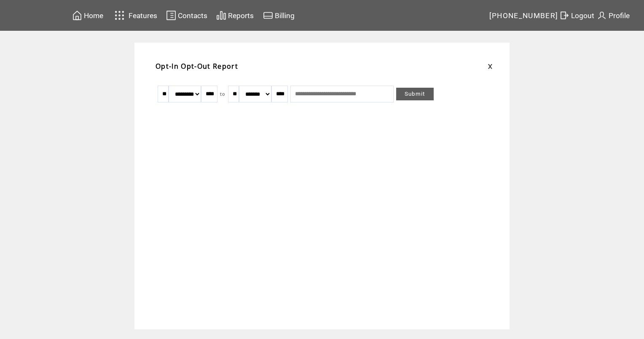 This screenshot has width=644, height=339. I want to click on a: Reports, so click(235, 15).